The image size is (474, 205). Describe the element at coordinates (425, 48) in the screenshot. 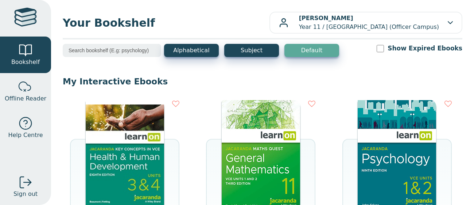

I see `label: Show Expired Ebooks` at that location.